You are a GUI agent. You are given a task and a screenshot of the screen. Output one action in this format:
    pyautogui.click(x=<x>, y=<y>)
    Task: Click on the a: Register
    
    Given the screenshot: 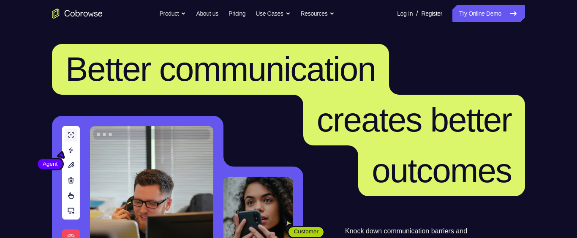 What is the action you would take?
    pyautogui.click(x=431, y=14)
    